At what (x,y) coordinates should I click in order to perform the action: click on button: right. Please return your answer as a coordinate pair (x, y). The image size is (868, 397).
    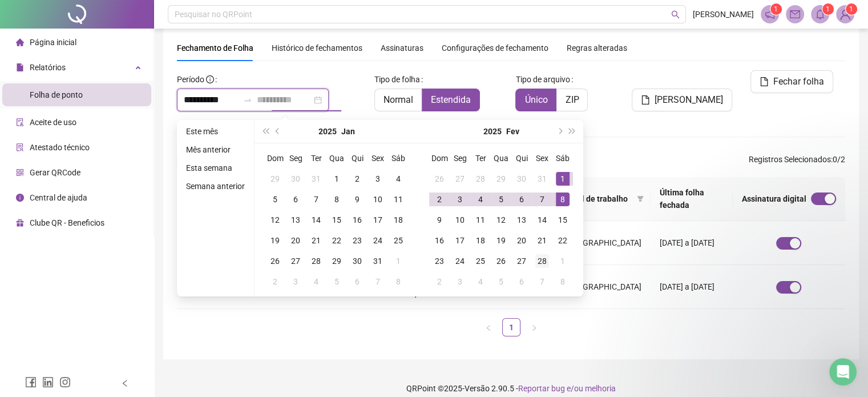
    Looking at the image, I should click on (534, 328).